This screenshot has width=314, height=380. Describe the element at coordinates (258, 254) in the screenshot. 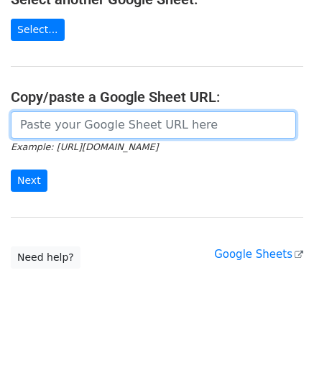

I see `a: Google Sheets` at that location.